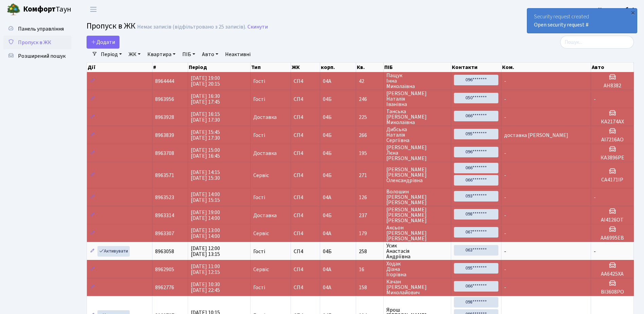 This screenshot has width=644, height=314. Describe the element at coordinates (14, 9) in the screenshot. I see `img: logo.png` at that location.